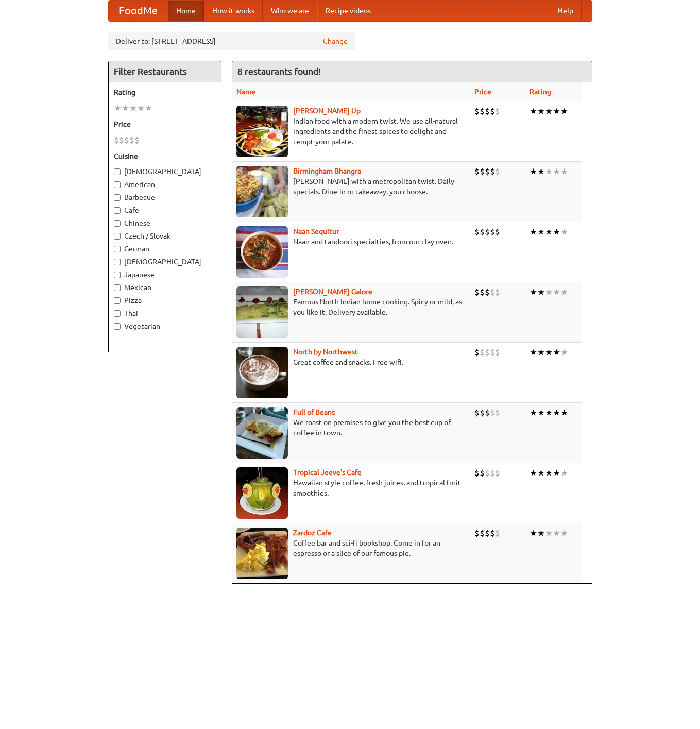 This screenshot has width=700, height=729. I want to click on b: Full of Beans, so click(314, 412).